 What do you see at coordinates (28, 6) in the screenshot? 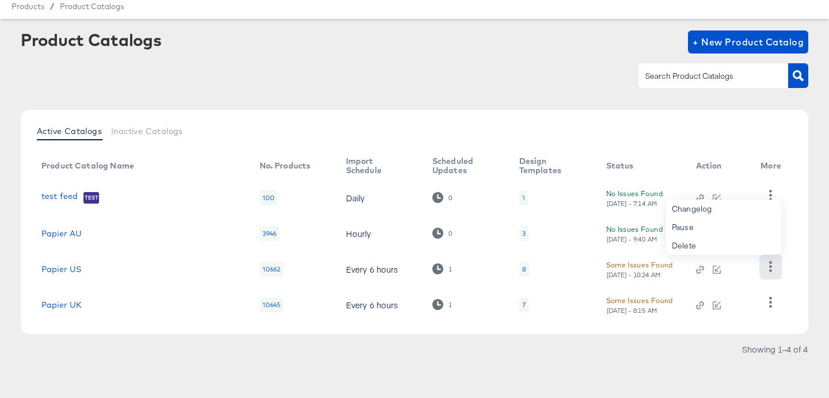
I see `span: Products` at bounding box center [28, 6].